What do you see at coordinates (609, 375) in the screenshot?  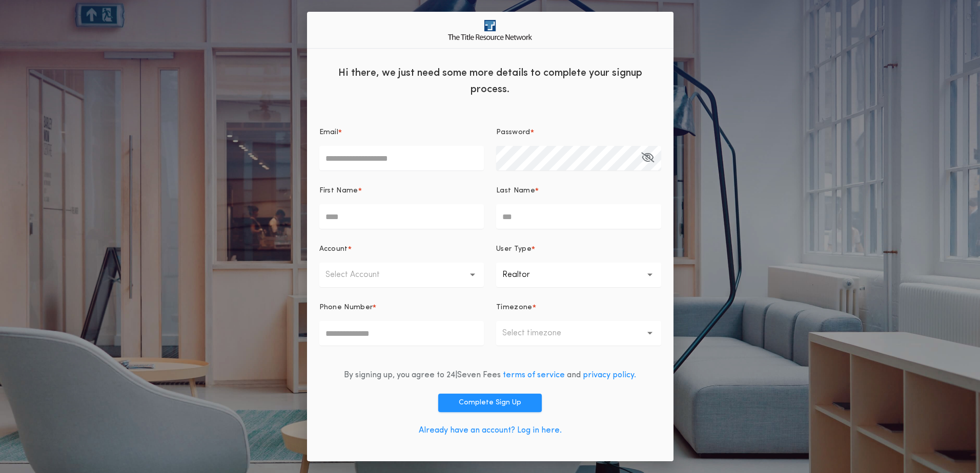 I see `a: privacy policy.` at bounding box center [609, 375].